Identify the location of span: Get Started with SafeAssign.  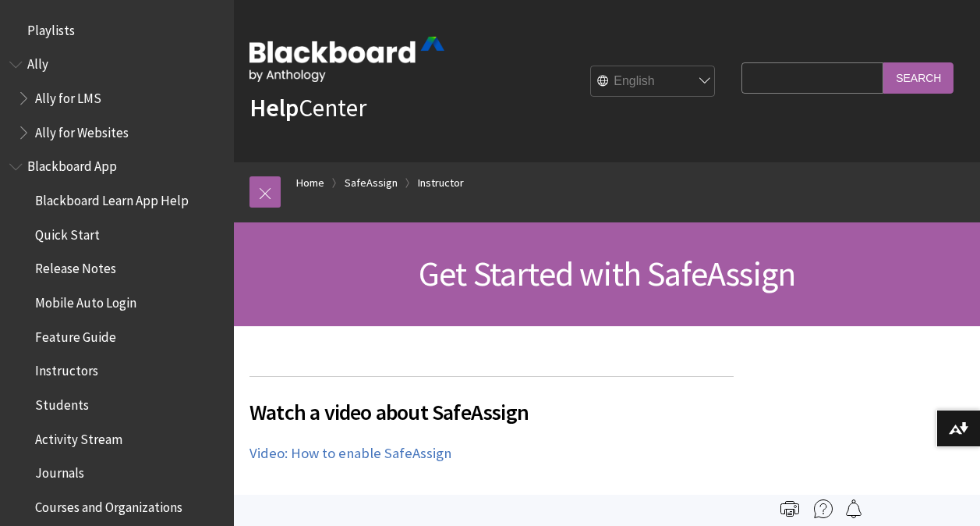
(607, 273).